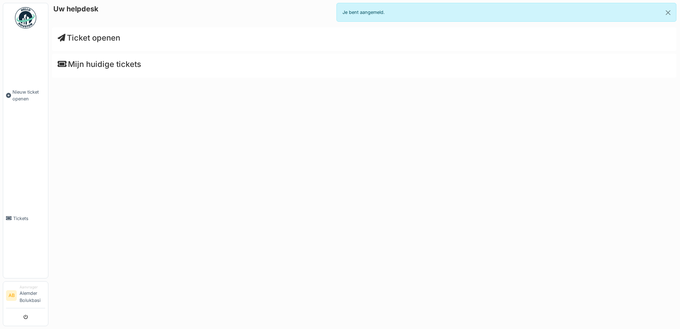 The width and height of the screenshot is (680, 329). Describe the element at coordinates (26, 18) in the screenshot. I see `img: Badge_color-CXgf-gQk.svg` at that location.